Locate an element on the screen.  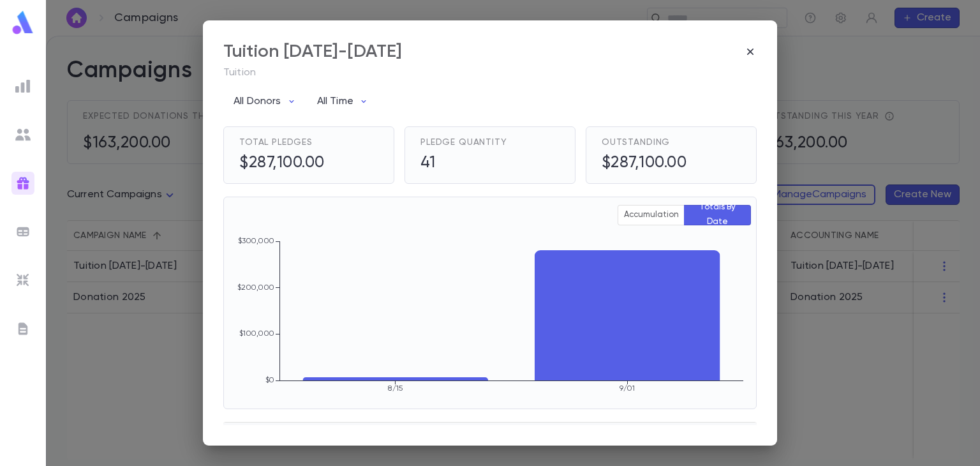
button: All Time is located at coordinates (343, 101).